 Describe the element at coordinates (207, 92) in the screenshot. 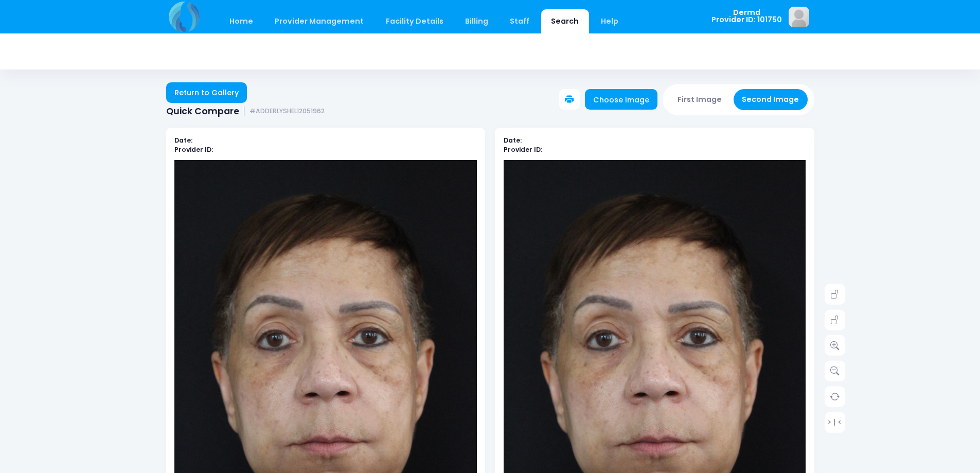

I see `a: Return to Gallery` at that location.